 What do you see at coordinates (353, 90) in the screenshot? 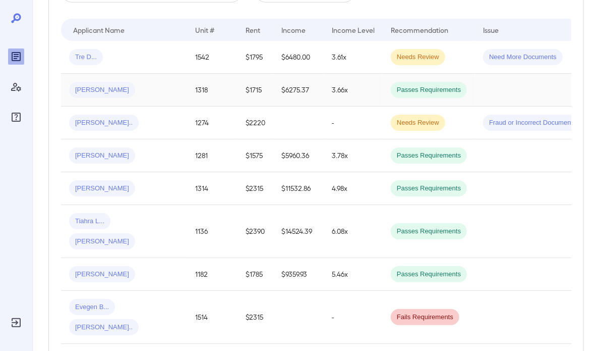
I see `td: 3.66x` at bounding box center [353, 90].